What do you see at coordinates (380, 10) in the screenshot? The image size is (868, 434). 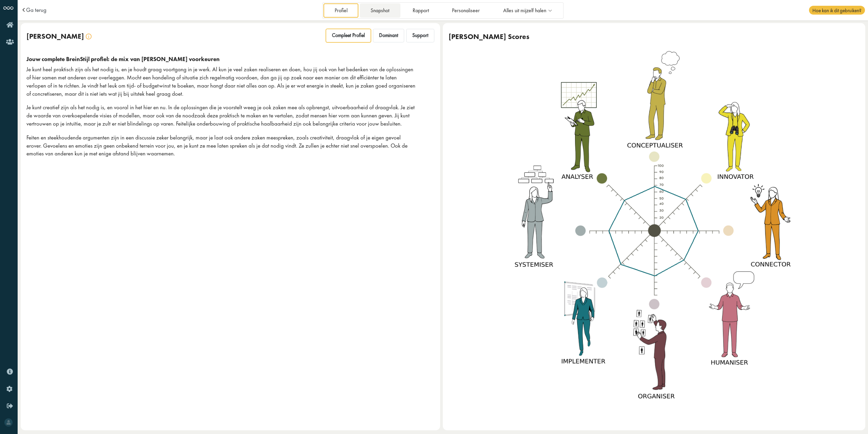 I see `a: Snapshot` at bounding box center [380, 10].